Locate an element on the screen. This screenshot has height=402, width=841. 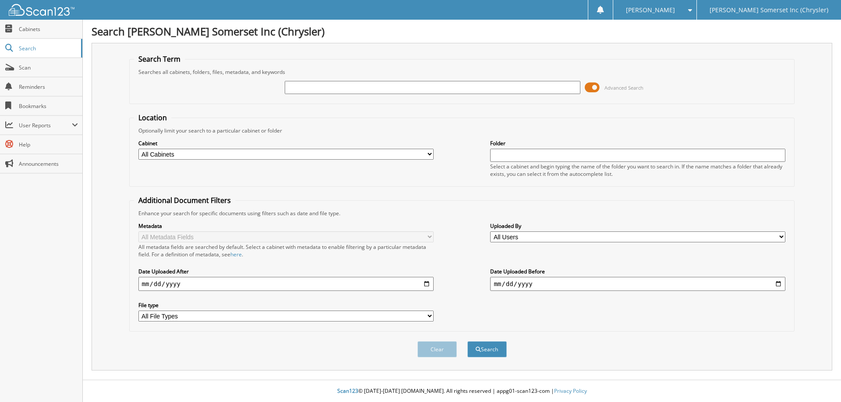
span: User Reports is located at coordinates (45, 125).